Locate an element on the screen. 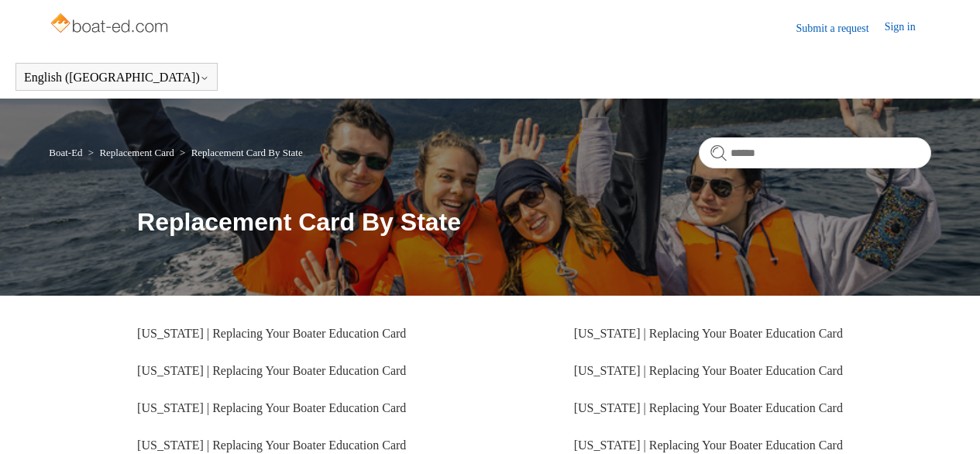 This screenshot has height=454, width=980. li: Boat-Ed is located at coordinates (67, 152).